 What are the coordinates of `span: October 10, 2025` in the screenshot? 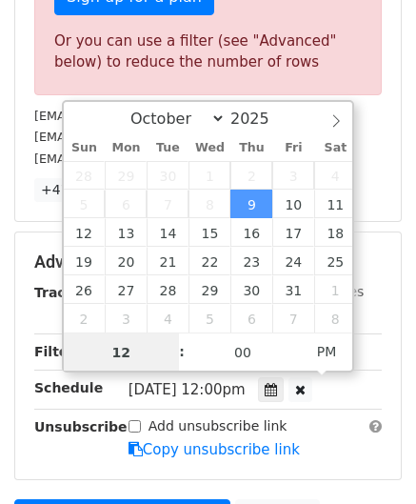 It's located at (293, 204).